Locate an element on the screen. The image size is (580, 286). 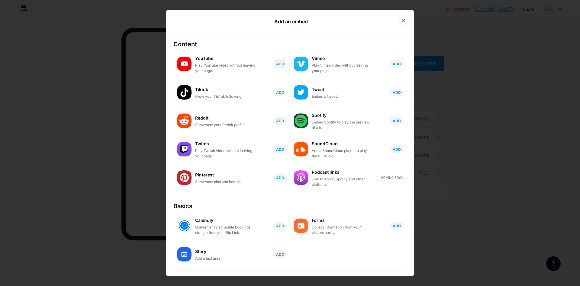
div: Showcase pins and boards is located at coordinates (226, 182).